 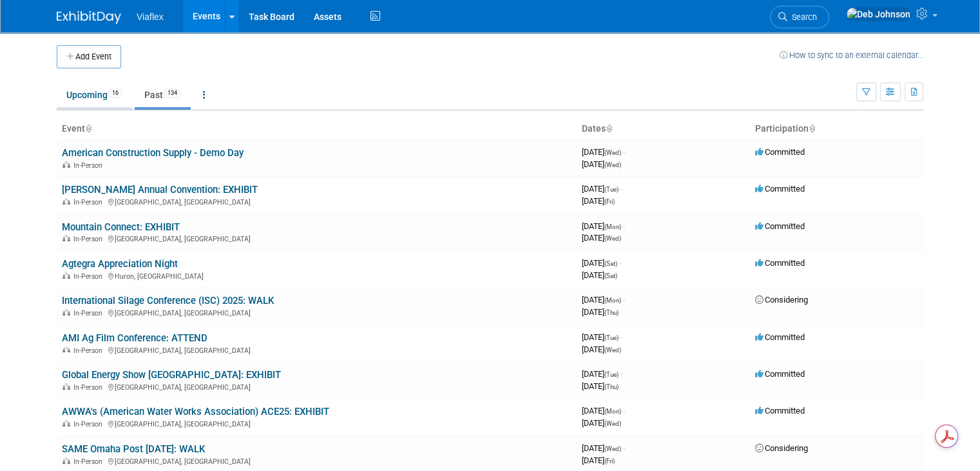 What do you see at coordinates (94, 95) in the screenshot?
I see `a: Upcoming16` at bounding box center [94, 95].